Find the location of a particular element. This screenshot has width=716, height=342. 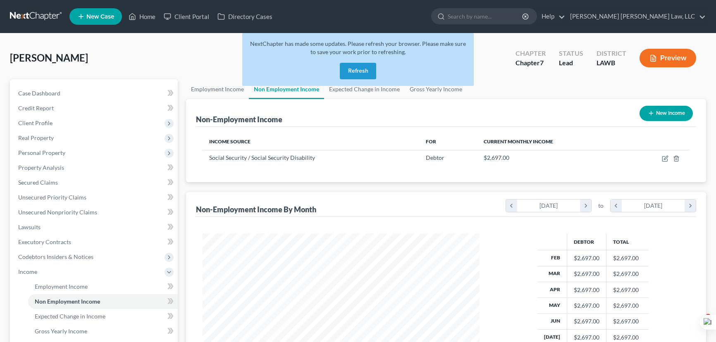

a: Credit Report is located at coordinates (95, 108).